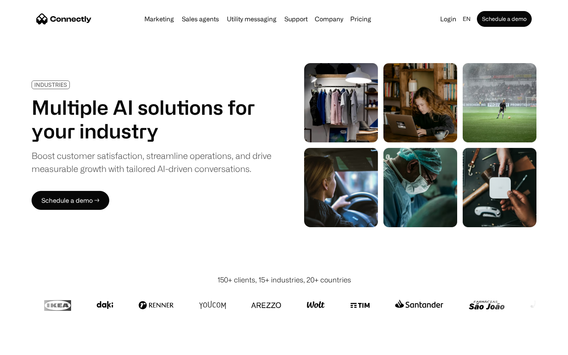 The image size is (568, 355). I want to click on a: Pricing, so click(361, 19).